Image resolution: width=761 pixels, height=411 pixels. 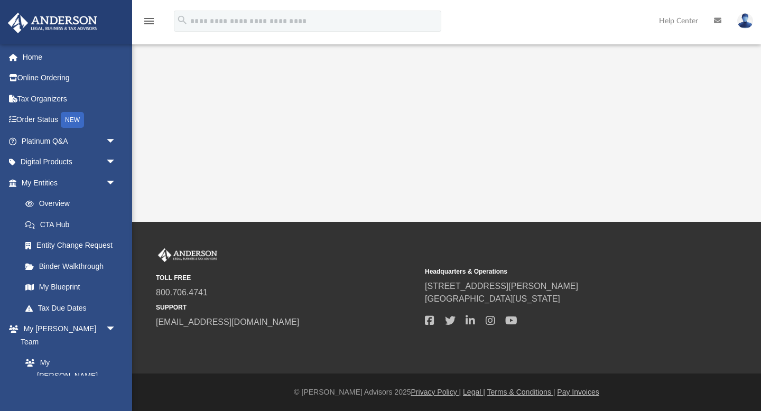 What do you see at coordinates (70, 141) in the screenshot?
I see `a: Platinum Q&Aarrow_drop_down` at bounding box center [70, 141].